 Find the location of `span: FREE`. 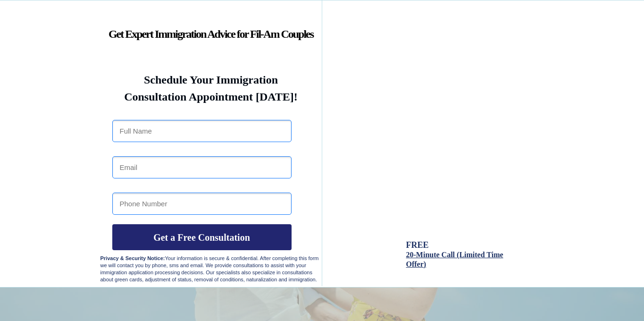

span: FREE is located at coordinates (418, 245).